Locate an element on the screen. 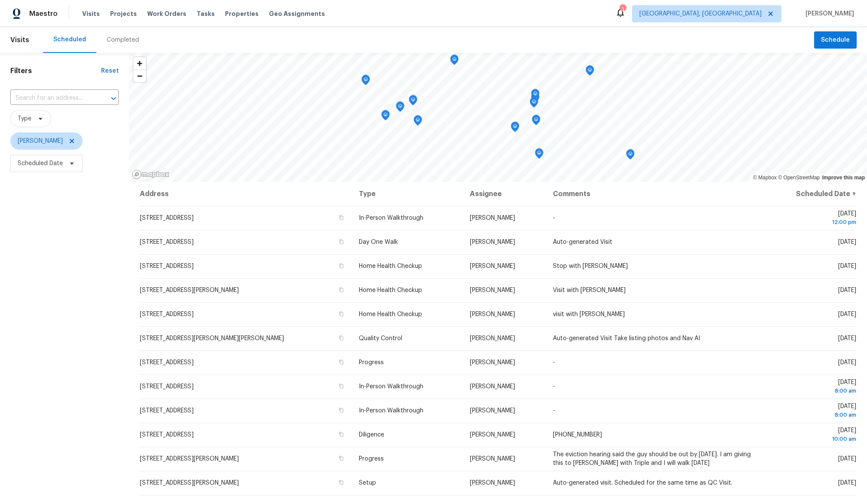  th: Scheduled Date ↑ is located at coordinates (809, 194).